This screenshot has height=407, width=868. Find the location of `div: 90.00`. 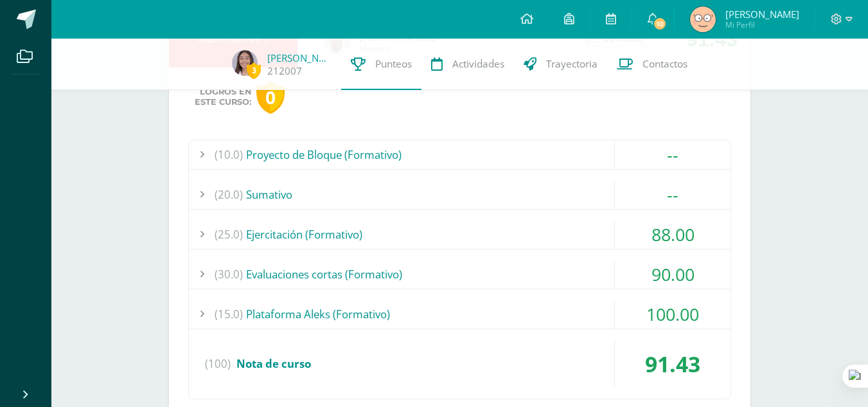

div: 90.00 is located at coordinates (673, 274).